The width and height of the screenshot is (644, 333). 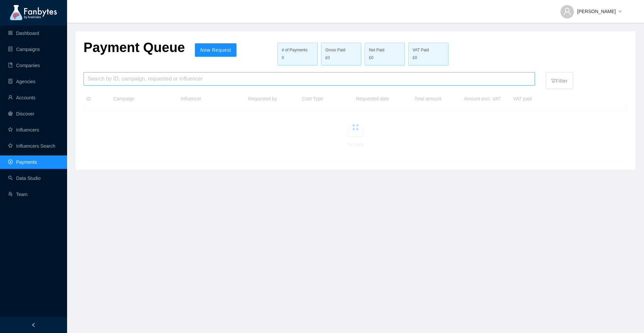 I want to click on a: starInfluencers Search, so click(x=31, y=146).